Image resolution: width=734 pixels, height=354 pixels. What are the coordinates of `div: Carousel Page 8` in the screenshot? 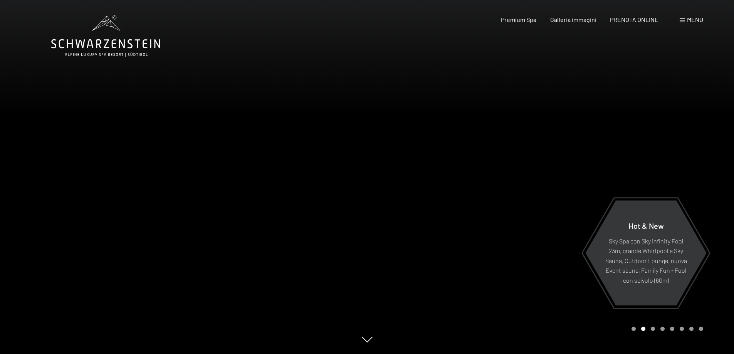 It's located at (701, 329).